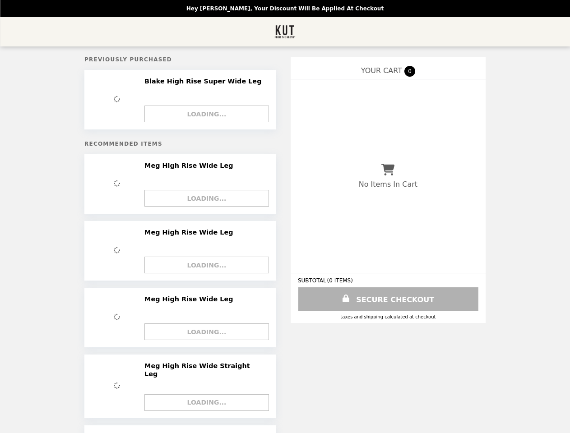 The width and height of the screenshot is (570, 433). Describe the element at coordinates (410, 71) in the screenshot. I see `span: 0` at that location.